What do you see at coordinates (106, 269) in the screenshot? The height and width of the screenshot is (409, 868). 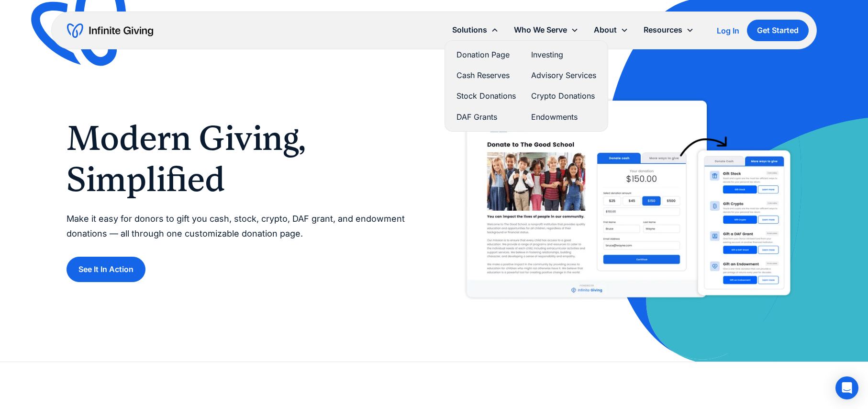 I see `a: See It In Action` at bounding box center [106, 269].